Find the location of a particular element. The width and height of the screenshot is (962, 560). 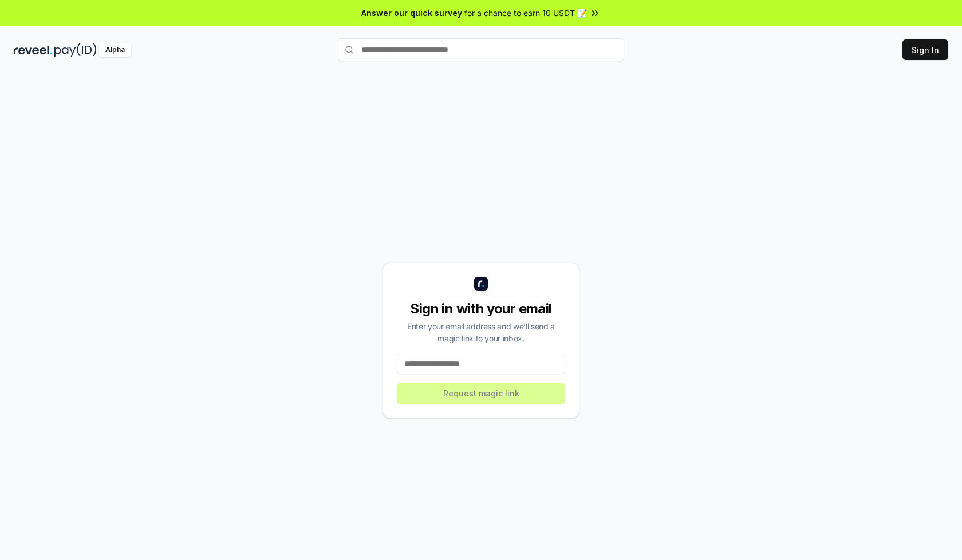

div: Sign in with your email is located at coordinates (481, 309).